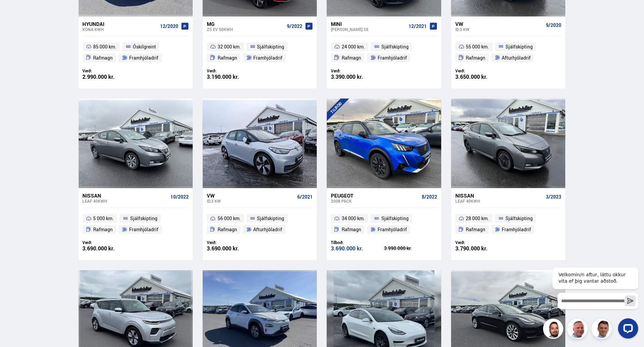 This screenshot has height=347, width=644. What do you see at coordinates (135, 224) in the screenshot?
I see `a: Nissan Leaf 40KWH 10/2022 5 000 km. Sjálfskipting Rafmagn Framhjóladrif Verð: 3.690.000 kr.` at bounding box center [135, 224].